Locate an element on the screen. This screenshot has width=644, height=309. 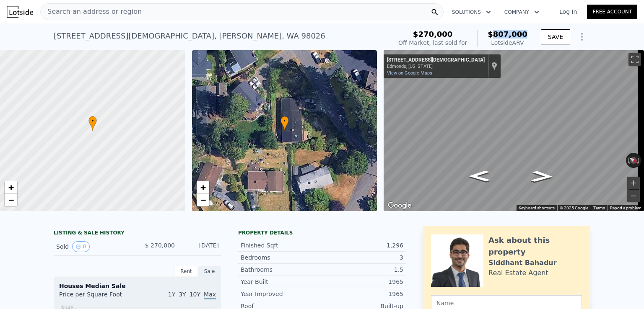
span: 3Y is located at coordinates (182, 294).